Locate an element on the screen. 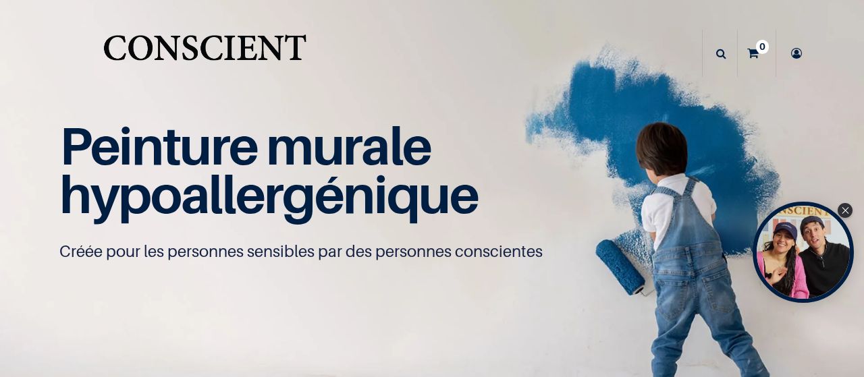 The image size is (864, 377). div: Open Tolstoy widget is located at coordinates (804, 253).